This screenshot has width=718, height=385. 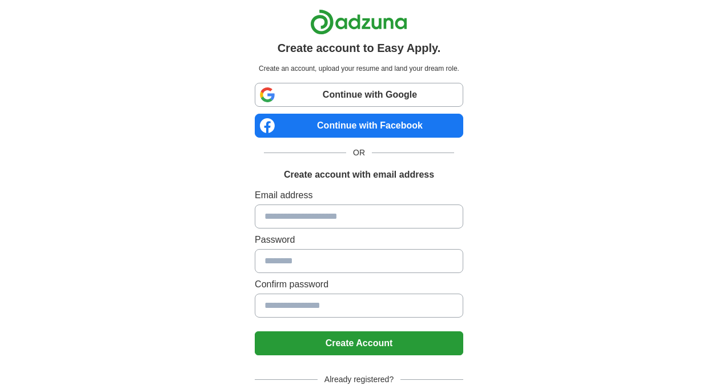 I want to click on button: Create Account, so click(x=359, y=343).